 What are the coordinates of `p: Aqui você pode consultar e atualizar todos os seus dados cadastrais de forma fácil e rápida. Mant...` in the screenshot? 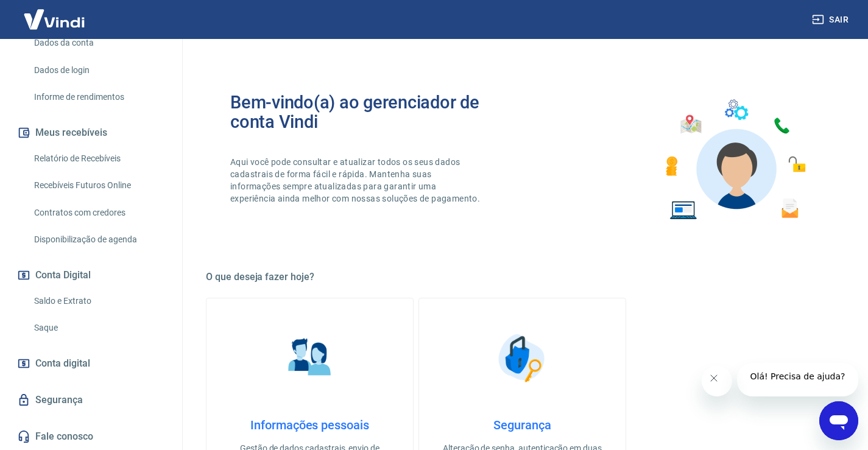 It's located at (356, 181).